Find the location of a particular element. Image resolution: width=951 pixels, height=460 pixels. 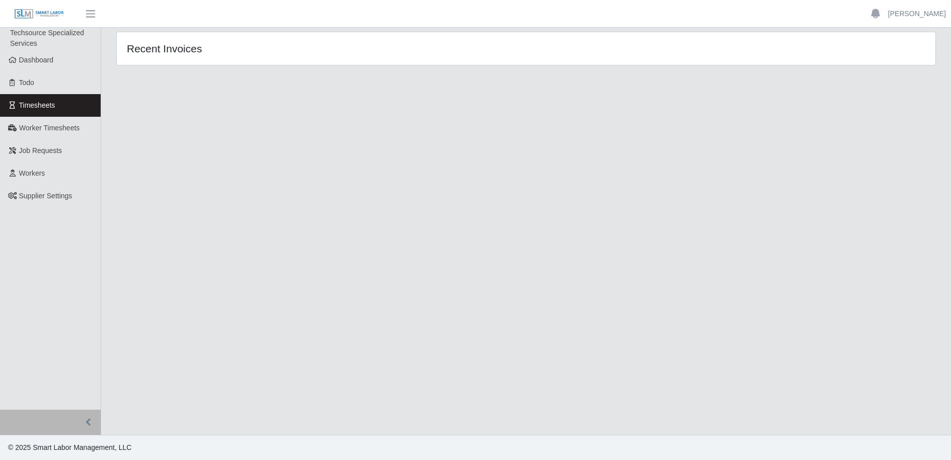

span: Workers is located at coordinates (32, 173).